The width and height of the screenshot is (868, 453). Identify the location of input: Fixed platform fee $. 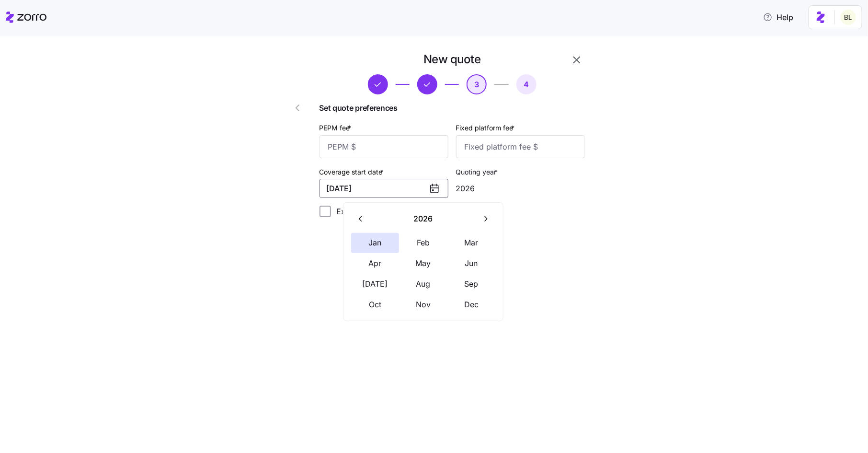
(520, 146).